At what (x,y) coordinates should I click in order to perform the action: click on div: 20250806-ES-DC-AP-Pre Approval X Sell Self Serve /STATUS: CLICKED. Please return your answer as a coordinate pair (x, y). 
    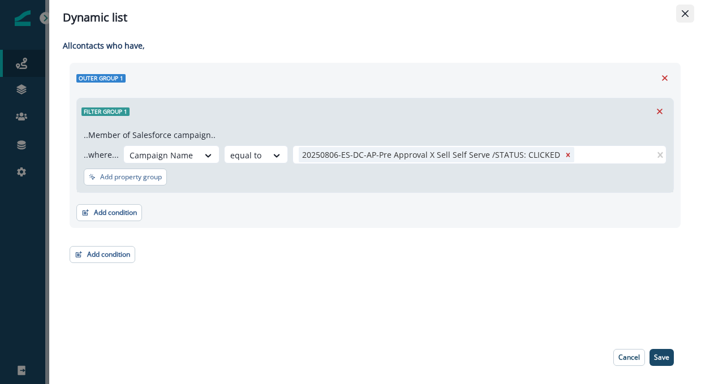
    Looking at the image, I should click on (430, 155).